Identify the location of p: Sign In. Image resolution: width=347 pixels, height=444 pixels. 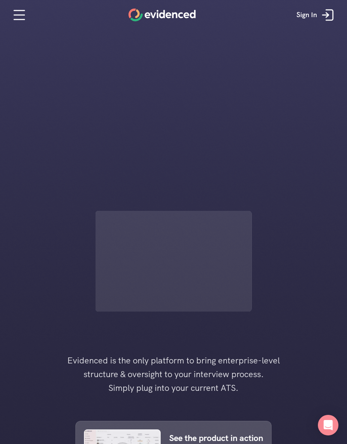
(307, 15).